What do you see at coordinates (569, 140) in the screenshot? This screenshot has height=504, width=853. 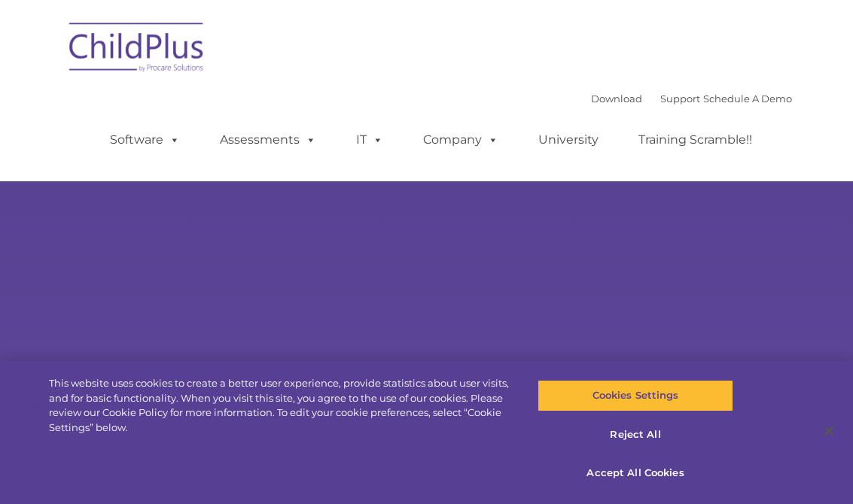 I see `a: University` at bounding box center [569, 140].